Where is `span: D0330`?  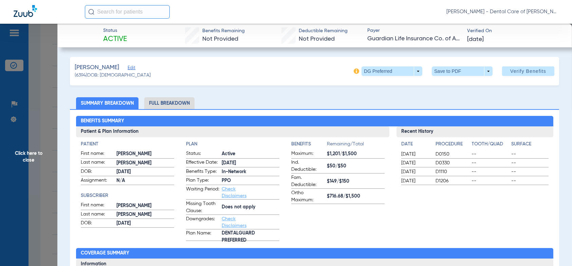
span: D0330 is located at coordinates (452, 163).